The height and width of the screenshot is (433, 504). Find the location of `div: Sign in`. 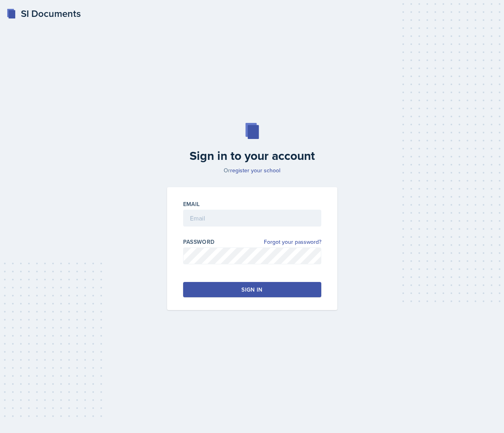

div: Sign in is located at coordinates (252, 290).